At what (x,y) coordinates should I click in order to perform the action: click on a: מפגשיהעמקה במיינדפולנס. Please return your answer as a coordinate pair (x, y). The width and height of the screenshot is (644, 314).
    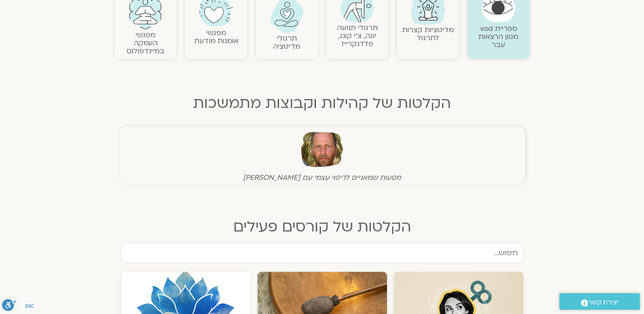
    Looking at the image, I should click on (145, 43).